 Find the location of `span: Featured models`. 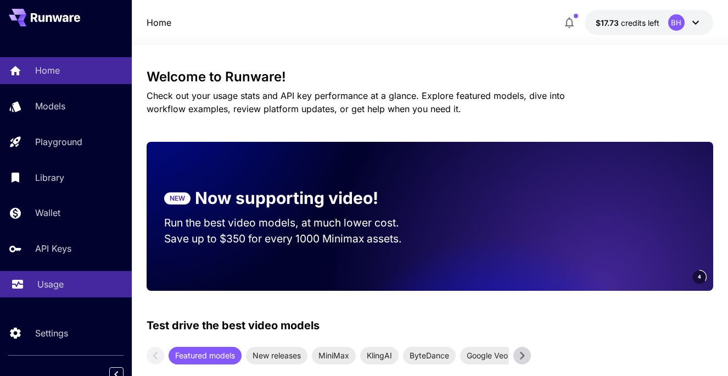

span: Featured models is located at coordinates (205, 355).